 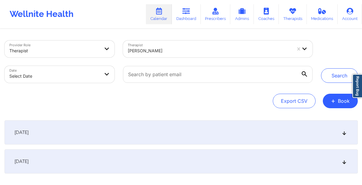 What do you see at coordinates (294, 101) in the screenshot?
I see `button: Export CSV` at bounding box center [294, 101].